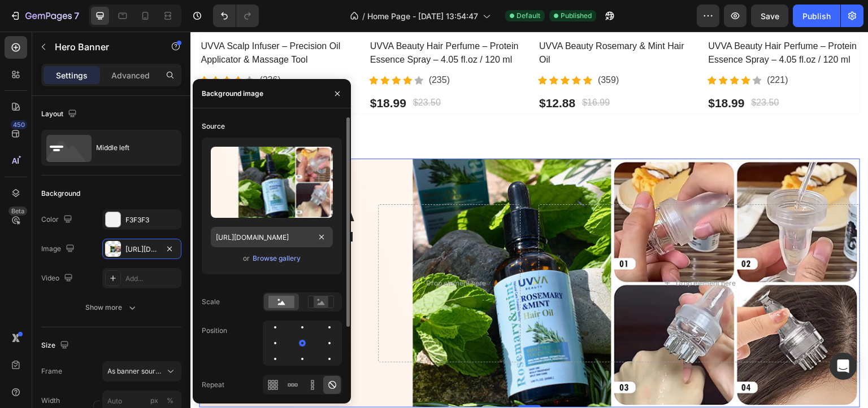 The image size is (868, 408). Describe the element at coordinates (45, 116) in the screenshot. I see `div: Hero Banner` at that location.